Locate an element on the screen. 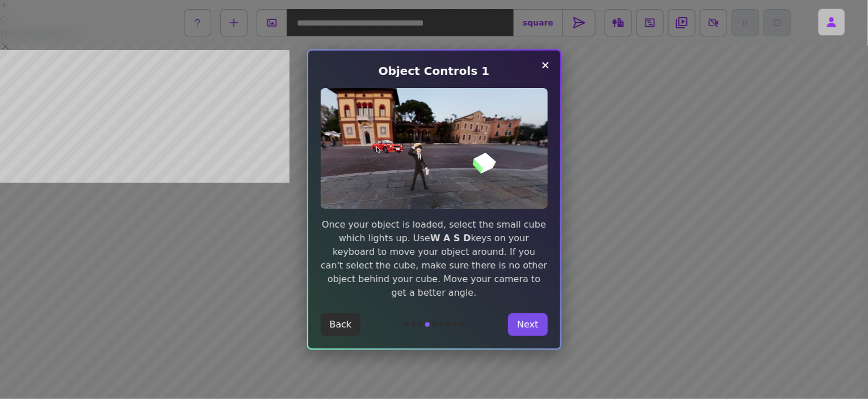 This screenshot has height=399, width=868. button: Back is located at coordinates (340, 325).